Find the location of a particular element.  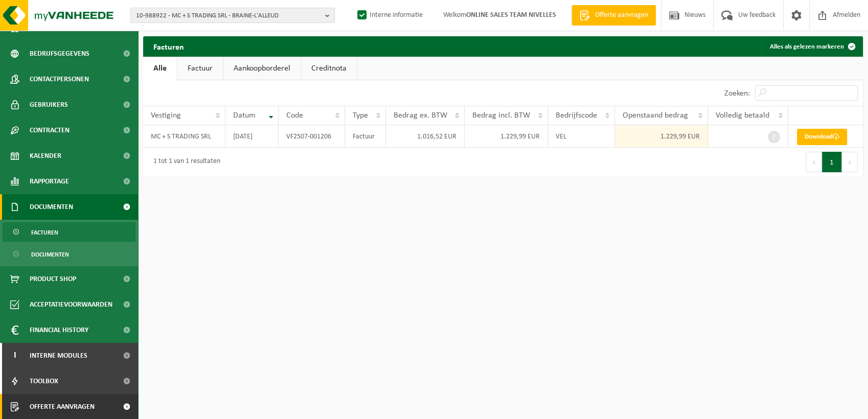

span: Datum is located at coordinates (244, 116).